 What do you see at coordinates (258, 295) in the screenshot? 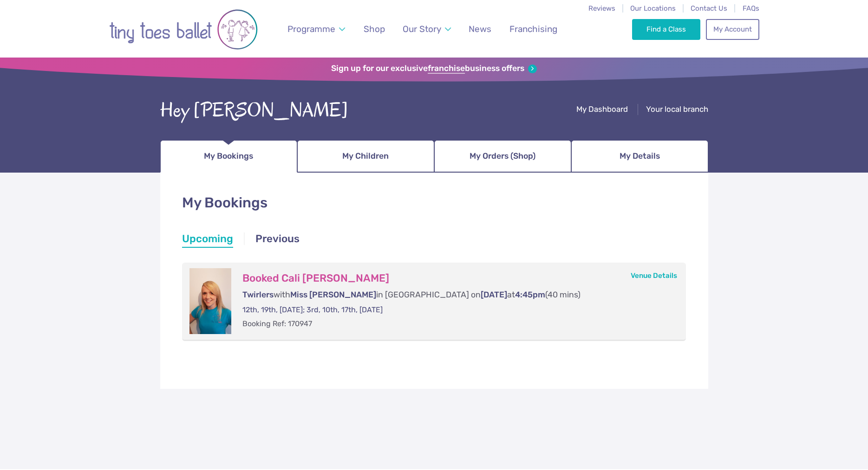
I see `span: Twirlers` at bounding box center [258, 295].